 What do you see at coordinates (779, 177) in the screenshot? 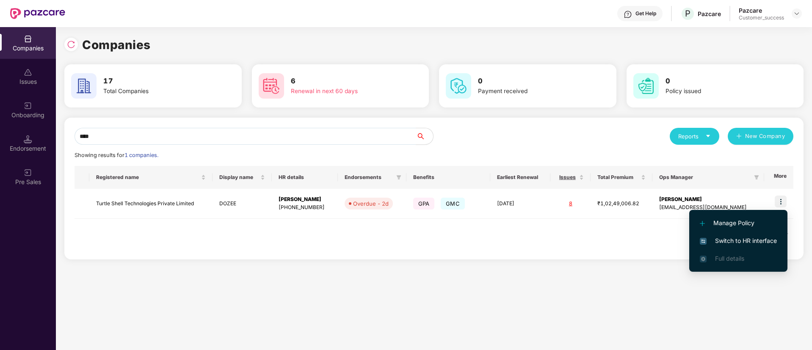
I see `th: More` at bounding box center [779, 177].